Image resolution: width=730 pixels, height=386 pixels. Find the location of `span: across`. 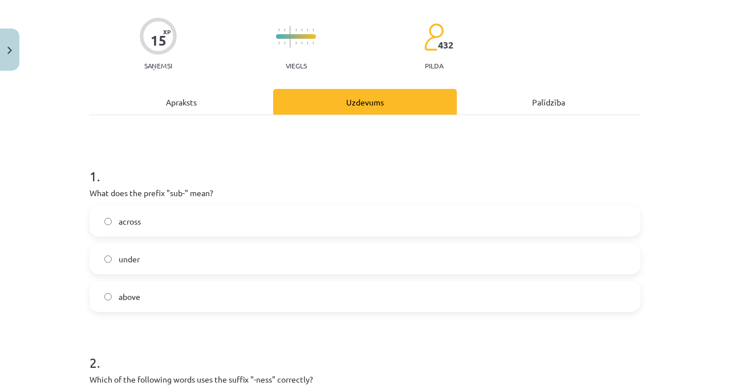

span: across is located at coordinates (130, 221).